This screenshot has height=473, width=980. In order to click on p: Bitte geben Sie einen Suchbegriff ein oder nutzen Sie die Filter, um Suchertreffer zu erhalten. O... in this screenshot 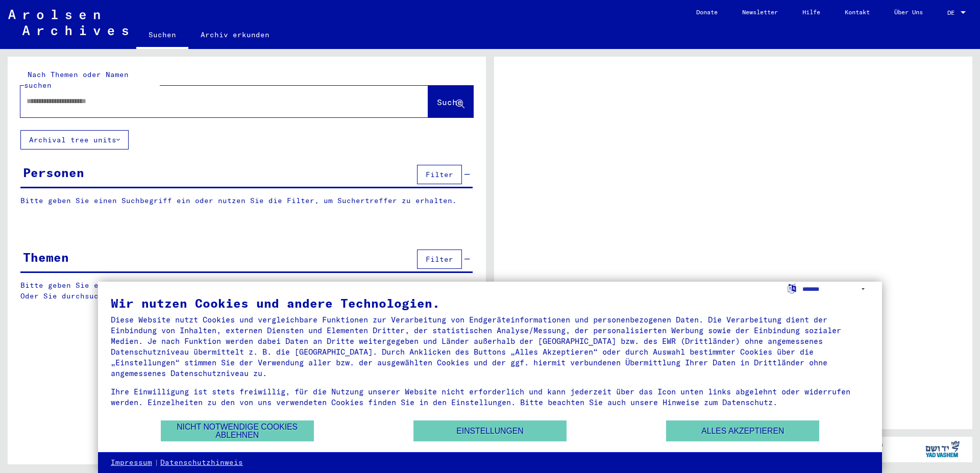, I will do `click(247, 290)`.